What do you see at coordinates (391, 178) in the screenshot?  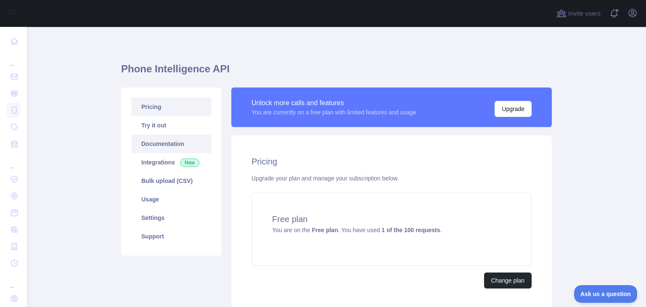 I see `div: Upgrade your plan and manage your subscription below.` at bounding box center [391, 178].